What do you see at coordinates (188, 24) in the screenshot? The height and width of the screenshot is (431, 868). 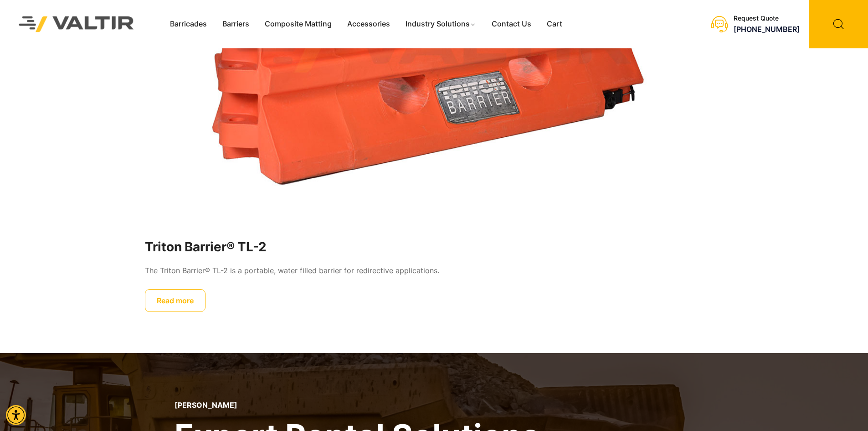 I see `a: Barricades` at bounding box center [188, 24].